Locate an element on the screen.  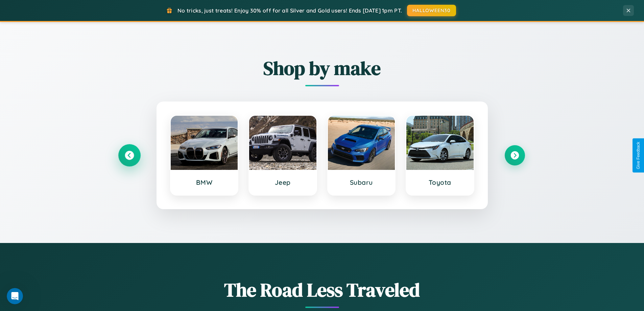
h3: BMW is located at coordinates (204, 183).